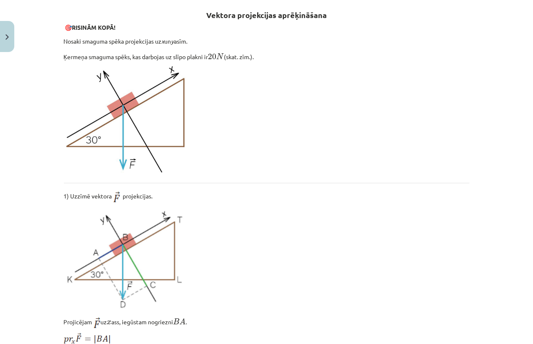 The image size is (533, 344). Describe the element at coordinates (7, 37) in the screenshot. I see `img: icon-close-lesson-0947bae3869378f0d4975bcd49f059093ad1ed9edebbc8119c70593378902aed.svg` at that location.